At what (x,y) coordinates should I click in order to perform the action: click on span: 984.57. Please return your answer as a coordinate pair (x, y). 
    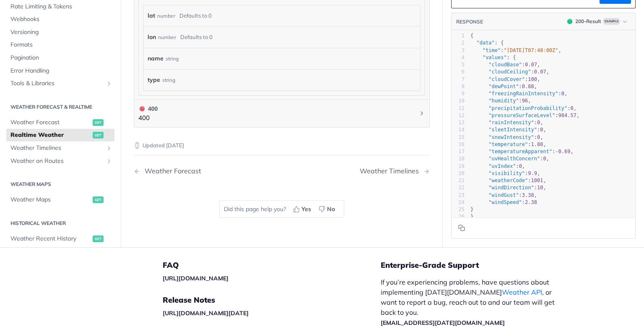
    Looking at the image, I should click on (567, 115).